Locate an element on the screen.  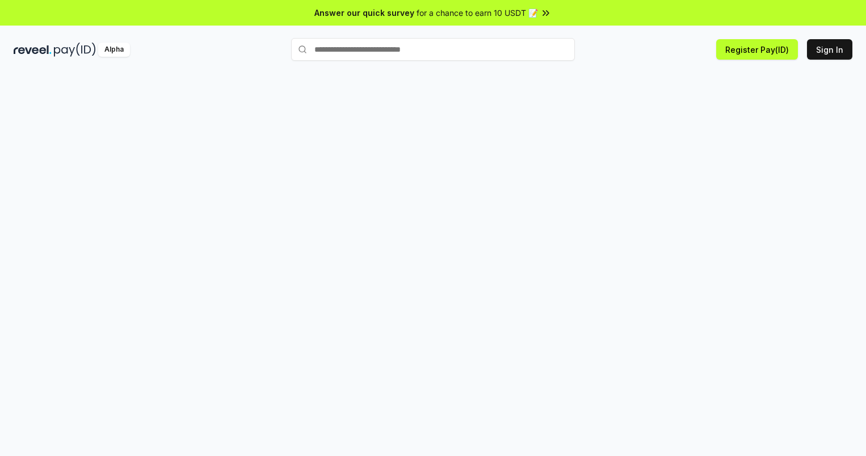
span: for a chance to earn 10 USDT 📝 is located at coordinates (477, 12).